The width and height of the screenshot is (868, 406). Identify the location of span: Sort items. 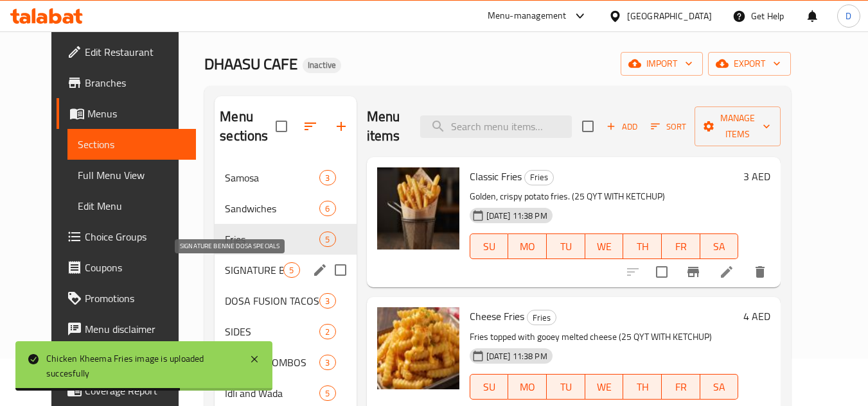
(668, 127).